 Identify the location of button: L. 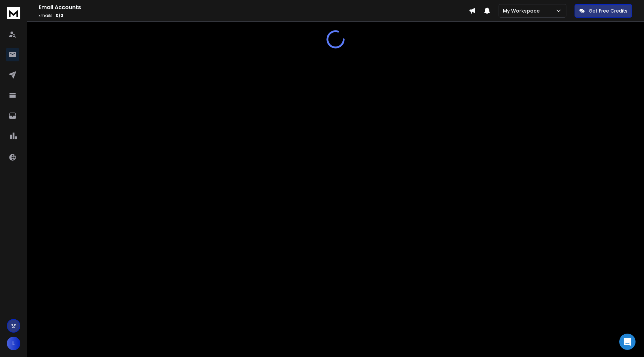
(14, 343).